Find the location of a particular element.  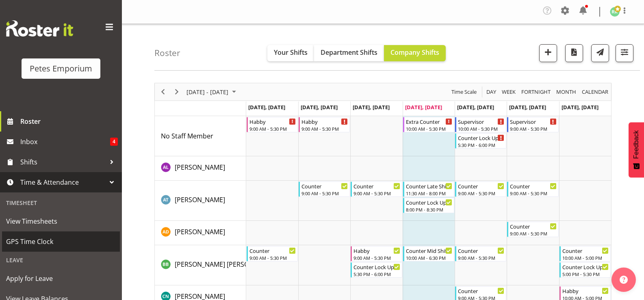

button: Timeline Month is located at coordinates (566, 92).